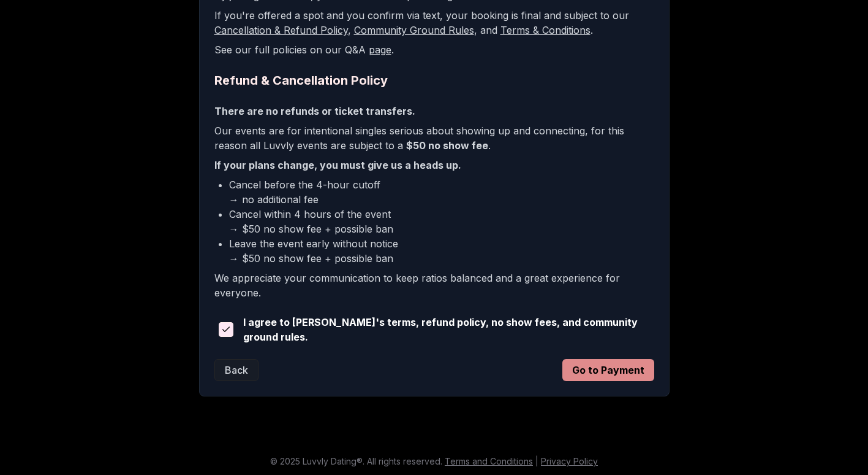 This screenshot has height=475, width=868. I want to click on li: Cancel within 4 hours of the event → $50 no show fee + possible ban, so click(442, 221).